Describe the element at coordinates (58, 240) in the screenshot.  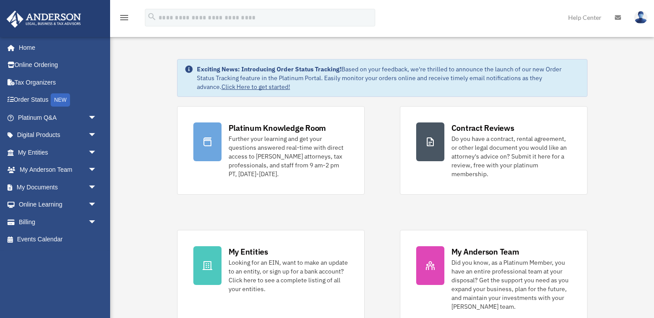
I see `a: Events Calendar` at that location.